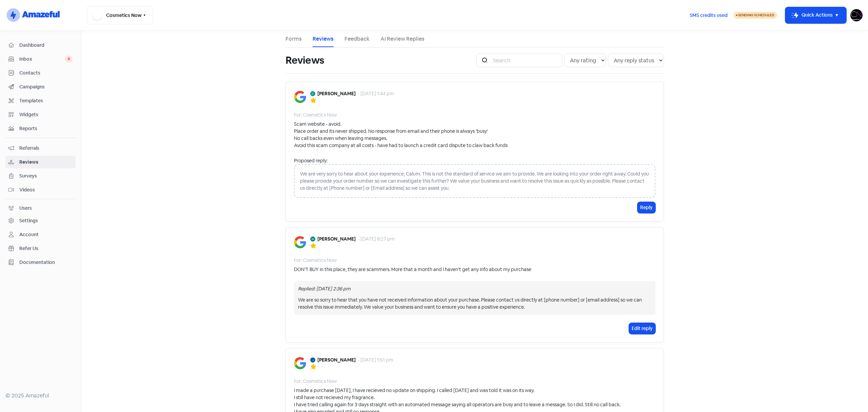 The height and width of the screenshot is (412, 868). Describe the element at coordinates (755, 15) in the screenshot. I see `a: Sending Scheduled` at that location.